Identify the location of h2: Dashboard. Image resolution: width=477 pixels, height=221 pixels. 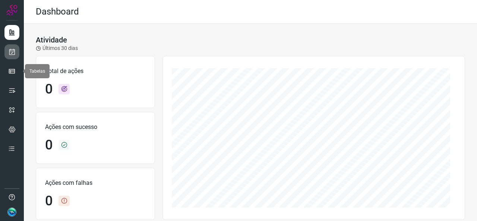
(57, 12).